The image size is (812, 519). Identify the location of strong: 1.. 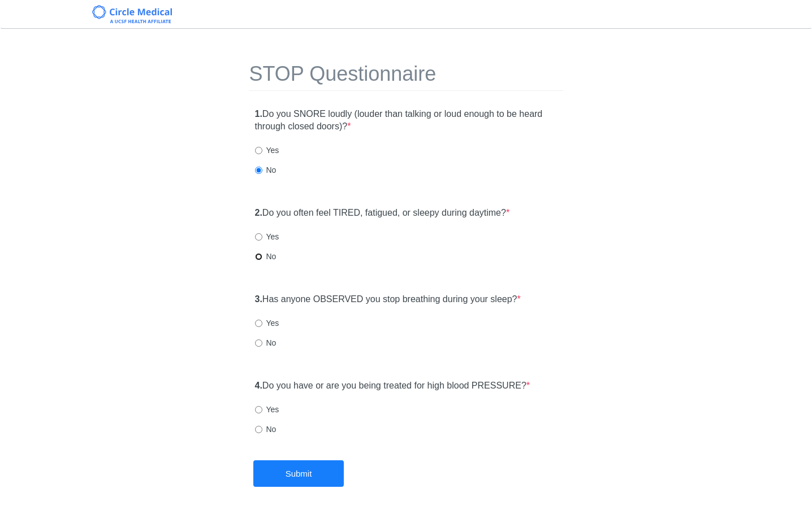
(259, 113).